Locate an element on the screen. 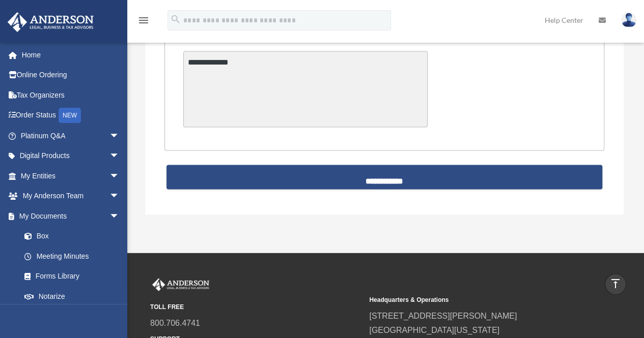 The image size is (644, 338). i: search is located at coordinates (175, 20).